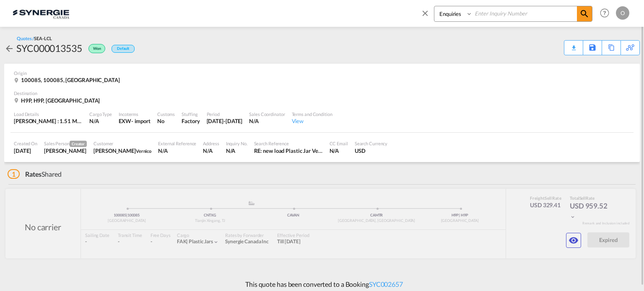  I want to click on div: SYC000013535, so click(49, 48).